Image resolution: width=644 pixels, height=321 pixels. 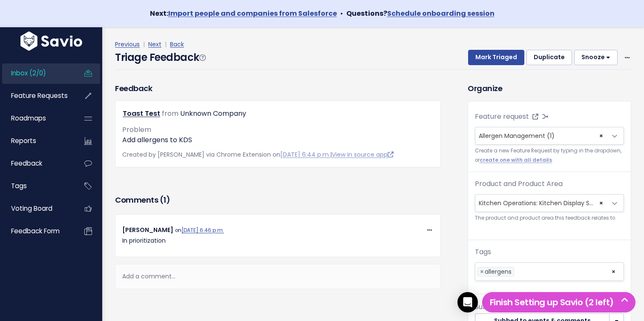 What do you see at coordinates (362, 155) in the screenshot?
I see `a: View in source app` at bounding box center [362, 155].